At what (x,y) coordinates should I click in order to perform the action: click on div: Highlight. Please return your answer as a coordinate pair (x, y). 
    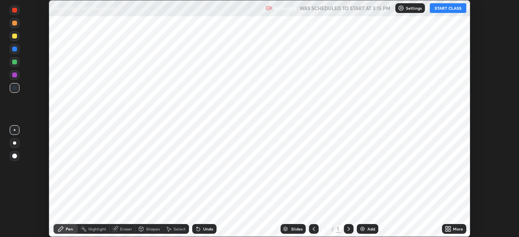
    Looking at the image, I should click on (97, 229).